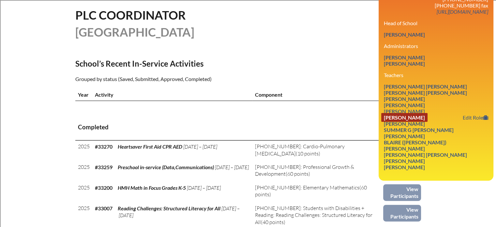 Image resolution: width=496 pixels, height=227 pixels. Describe the element at coordinates (248, 11) in the screenshot. I see `div: Sort New > Old` at that location.